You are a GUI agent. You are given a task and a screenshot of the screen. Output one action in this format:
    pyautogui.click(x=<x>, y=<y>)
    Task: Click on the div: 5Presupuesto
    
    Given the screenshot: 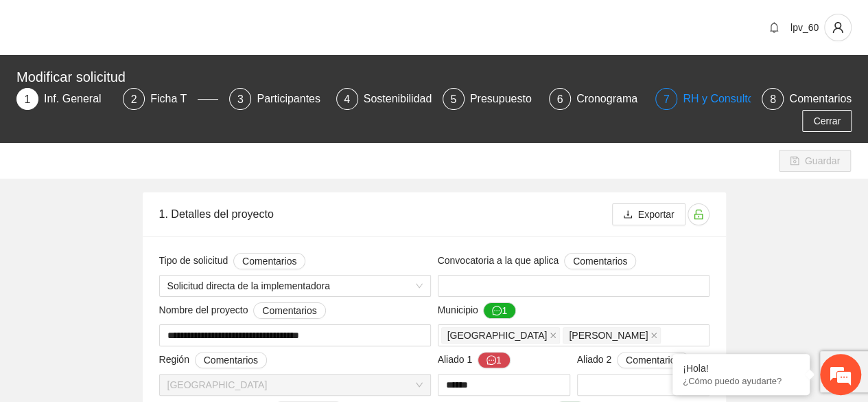 What is the action you would take?
    pyautogui.click(x=490, y=99)
    